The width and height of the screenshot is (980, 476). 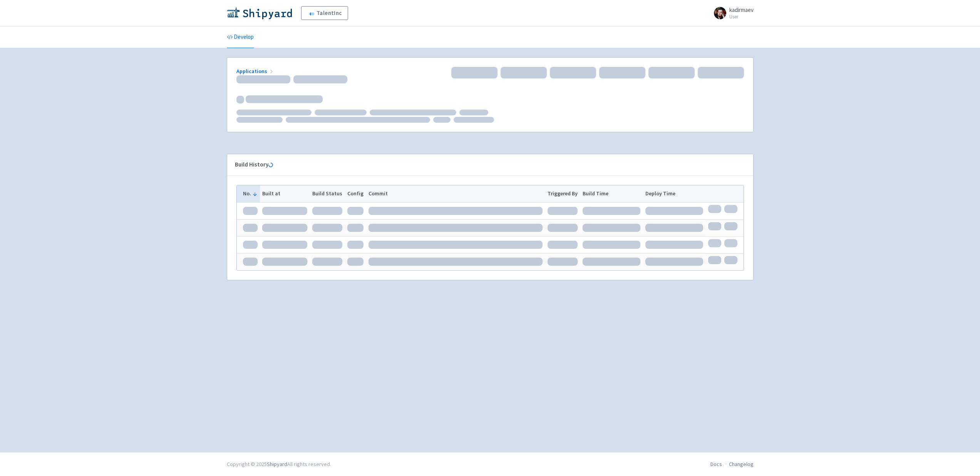 What do you see at coordinates (279, 465) in the screenshot?
I see `div: Copyright © 2025 All rights reserved.` at bounding box center [279, 465].